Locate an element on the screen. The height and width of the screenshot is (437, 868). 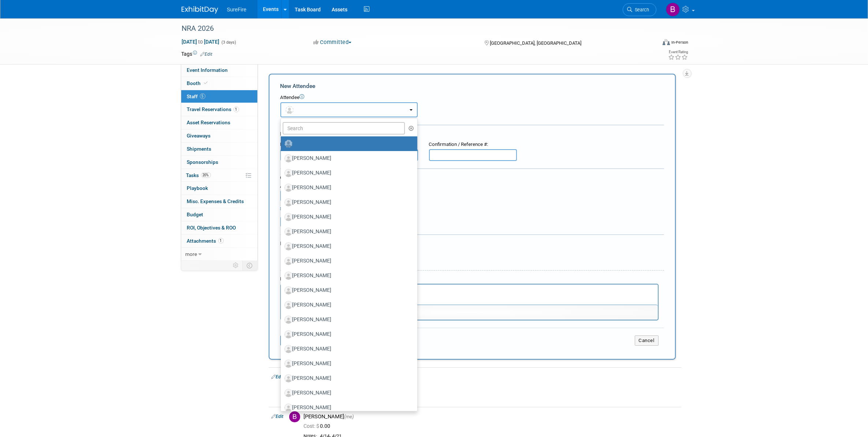
input: Search is located at coordinates (344, 128).